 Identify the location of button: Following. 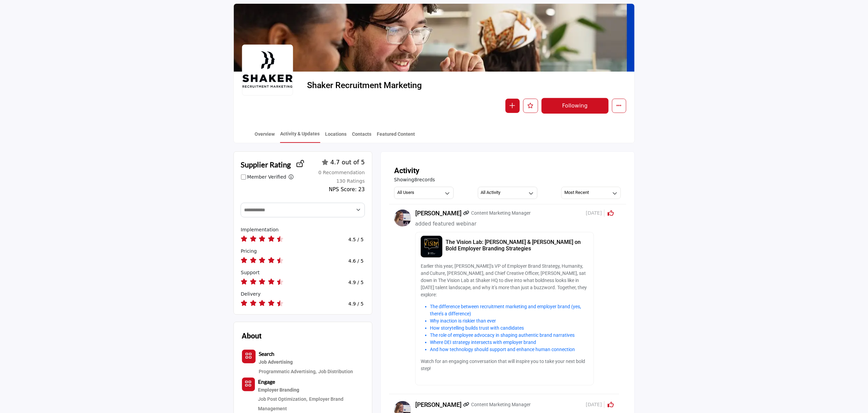
(574, 105).